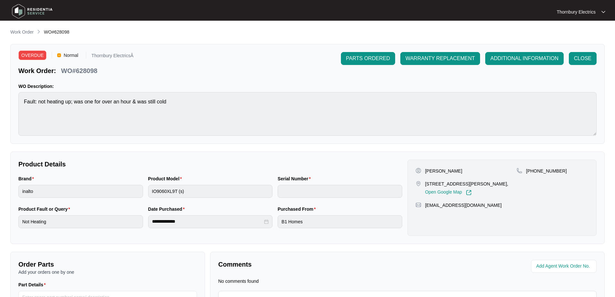 The width and height of the screenshot is (615, 297). I want to click on p: Work Order, so click(22, 32).